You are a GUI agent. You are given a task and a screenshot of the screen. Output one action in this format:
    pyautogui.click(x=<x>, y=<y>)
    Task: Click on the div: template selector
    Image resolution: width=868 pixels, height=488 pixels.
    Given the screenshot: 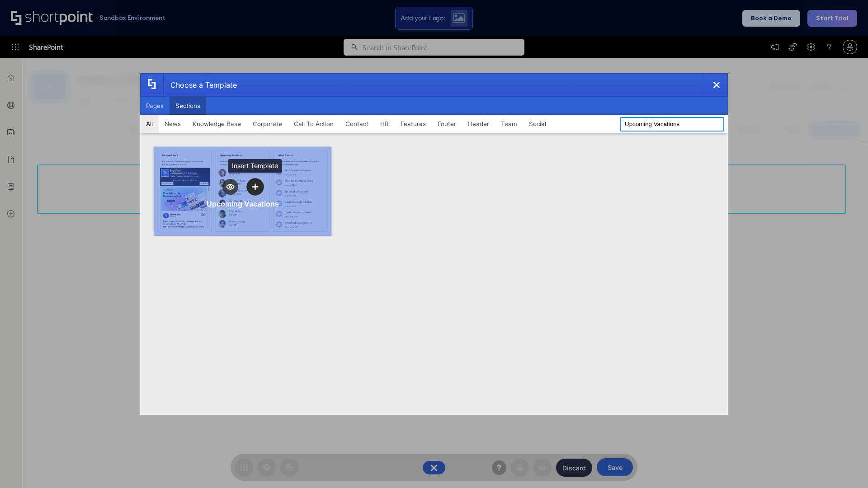 What is the action you would take?
    pyautogui.click(x=434, y=244)
    